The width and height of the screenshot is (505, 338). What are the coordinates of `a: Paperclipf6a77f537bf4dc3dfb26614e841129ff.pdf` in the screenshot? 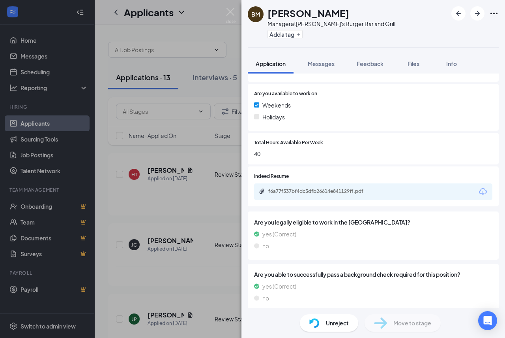 It's located at (323, 191).